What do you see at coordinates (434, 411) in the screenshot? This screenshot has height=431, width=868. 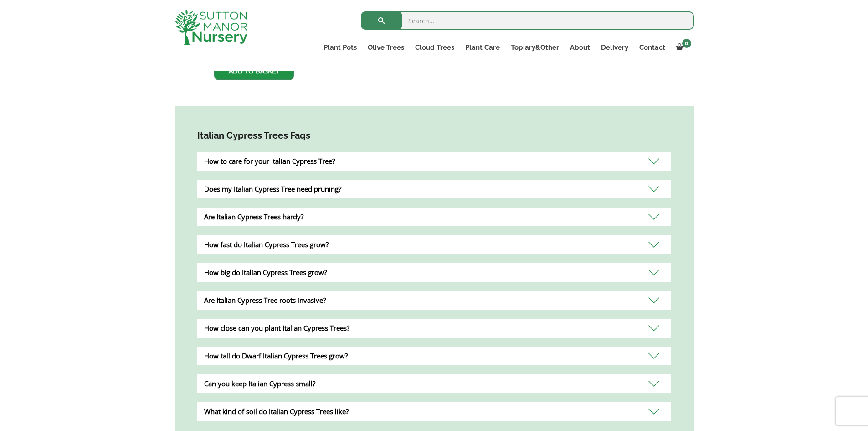 I see `div: What kind of soil do Italian Cypress Trees like?` at bounding box center [434, 411].